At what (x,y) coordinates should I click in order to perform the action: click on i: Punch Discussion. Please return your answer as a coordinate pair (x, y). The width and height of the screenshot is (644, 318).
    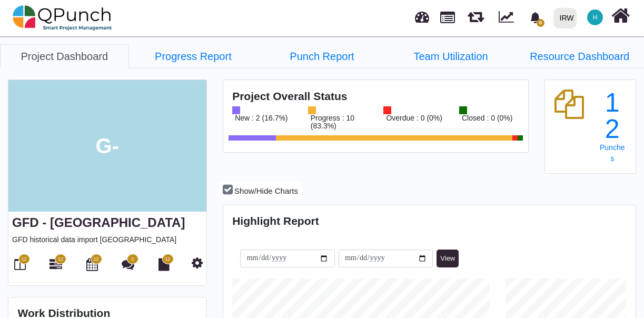
    Looking at the image, I should click on (128, 264).